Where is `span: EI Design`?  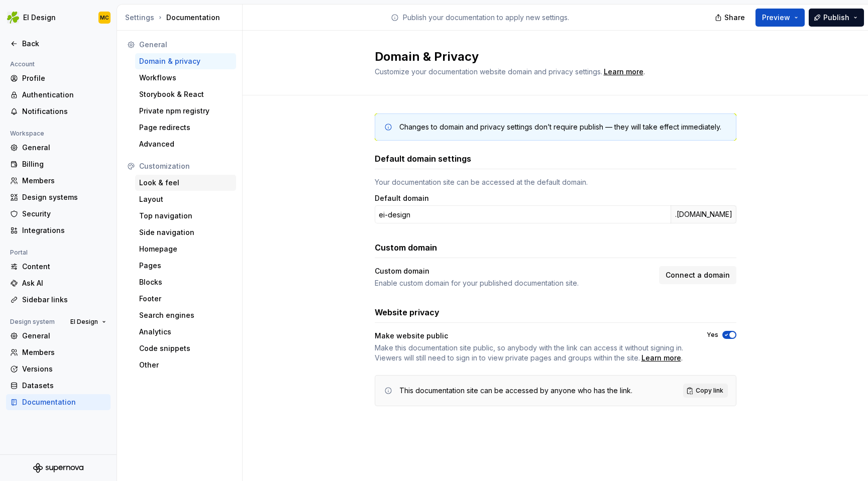 span: EI Design is located at coordinates (84, 321).